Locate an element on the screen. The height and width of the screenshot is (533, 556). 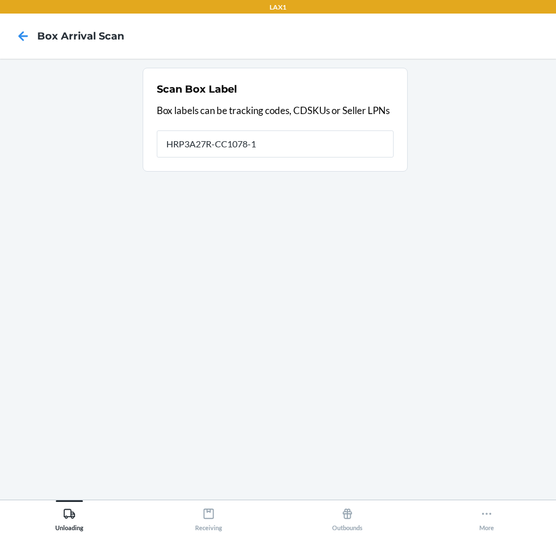
div: More is located at coordinates (487, 517).